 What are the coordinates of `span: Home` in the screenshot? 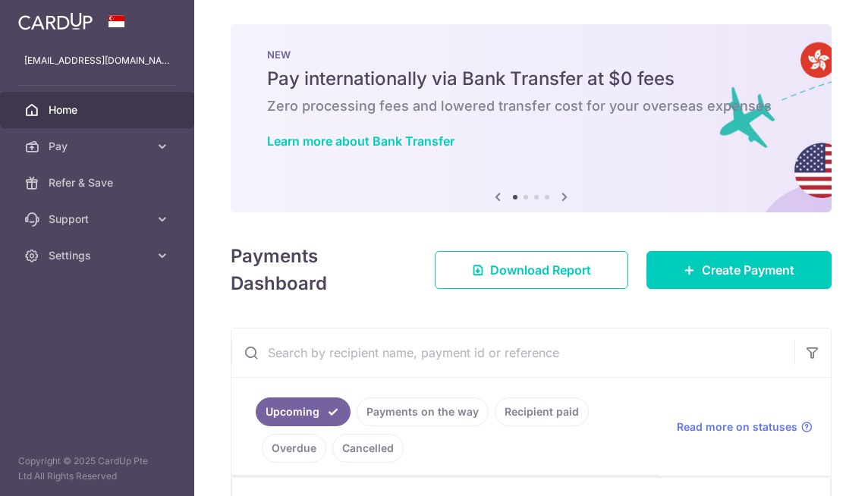 It's located at (99, 110).